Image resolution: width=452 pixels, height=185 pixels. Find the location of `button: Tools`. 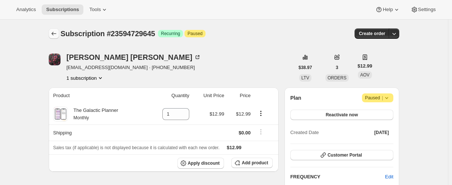

button: Tools is located at coordinates (98, 10).